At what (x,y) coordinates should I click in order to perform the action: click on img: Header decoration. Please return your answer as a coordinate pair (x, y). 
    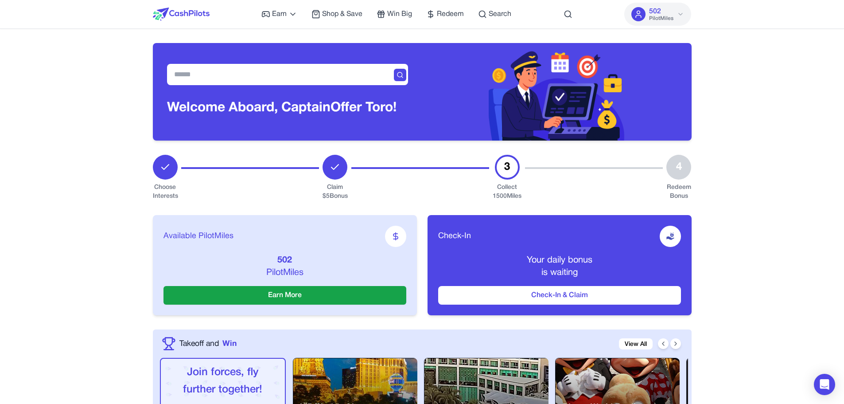
    Looking at the image, I should click on (557, 92).